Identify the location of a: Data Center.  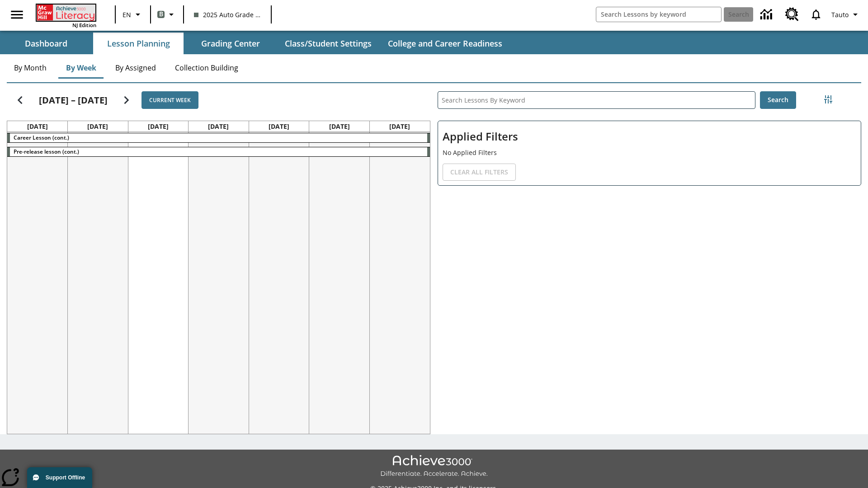
(767, 15).